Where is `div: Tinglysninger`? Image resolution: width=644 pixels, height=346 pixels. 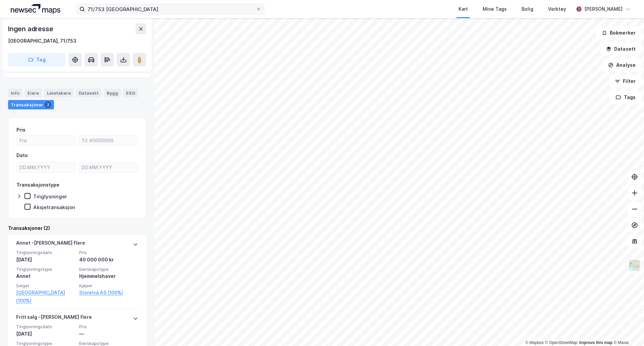 div: Tinglysninger is located at coordinates (50, 196).